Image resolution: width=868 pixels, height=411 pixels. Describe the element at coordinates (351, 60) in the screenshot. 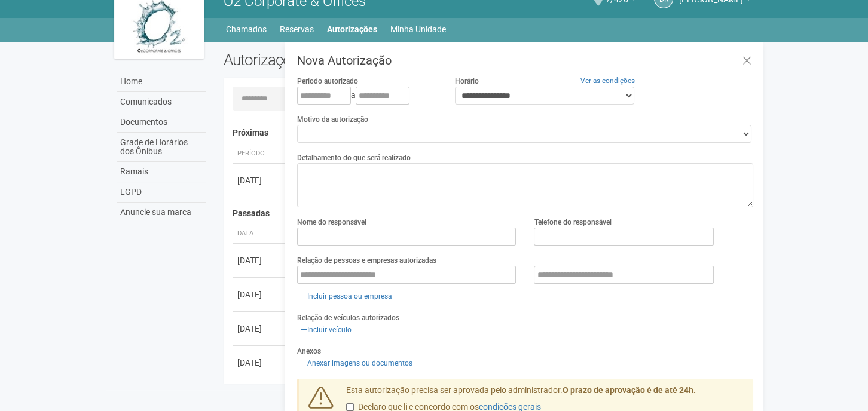

I see `h2: Autorizações` at that location.